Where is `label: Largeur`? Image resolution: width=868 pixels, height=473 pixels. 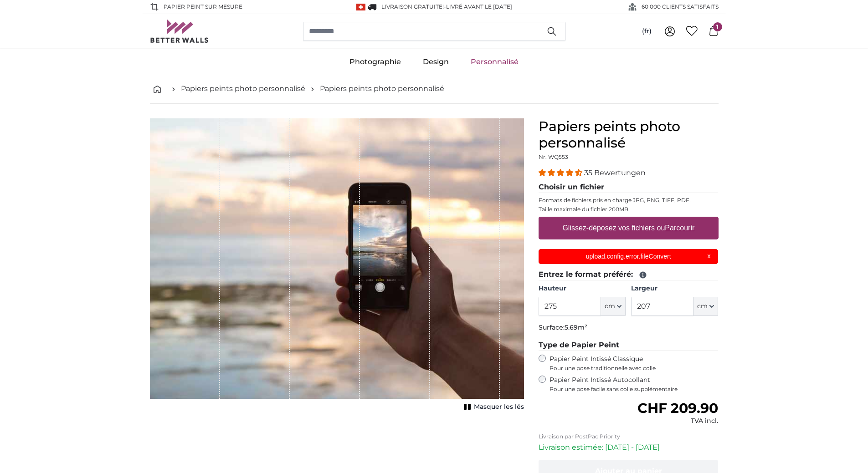 label: Largeur is located at coordinates (675, 289).